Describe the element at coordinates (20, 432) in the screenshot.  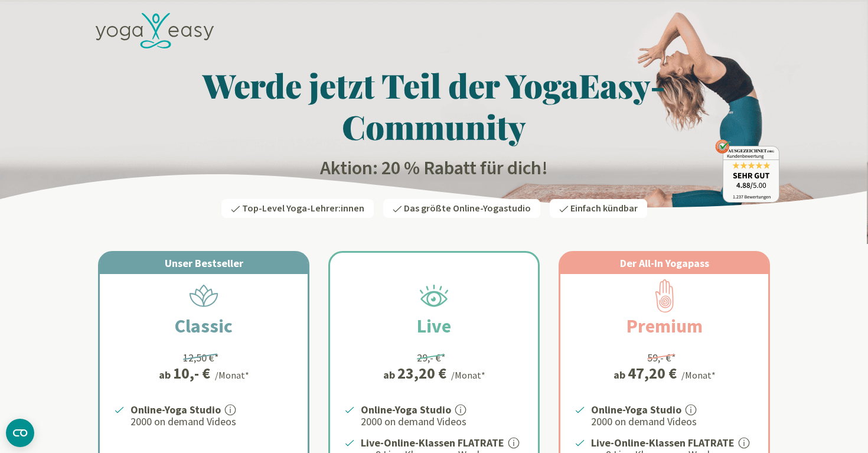
I see `button: CMP-Widget öffnen` at that location.